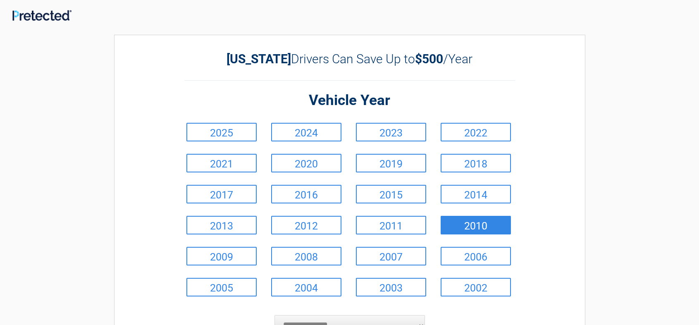  I want to click on a: 2005, so click(221, 287).